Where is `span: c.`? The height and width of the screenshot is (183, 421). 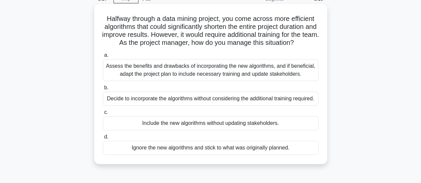 span: c. is located at coordinates (106, 112).